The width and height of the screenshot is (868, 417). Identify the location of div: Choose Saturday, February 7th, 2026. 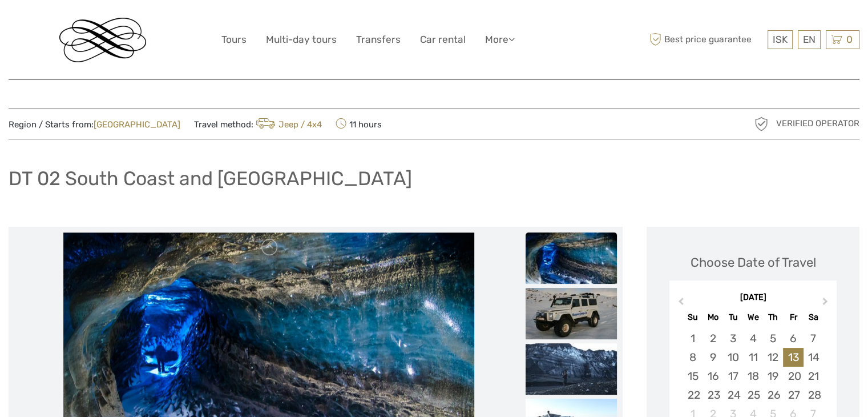
(813, 338).